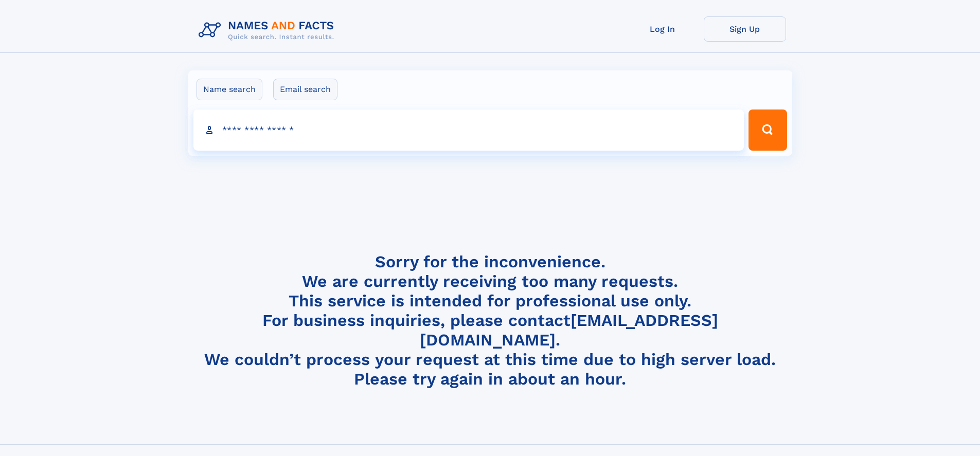 The height and width of the screenshot is (456, 980). What do you see at coordinates (490, 320) in the screenshot?
I see `h4: Sorry for the inconvenience. We are currently receiving too many requests. This service is intend...` at bounding box center [490, 320].